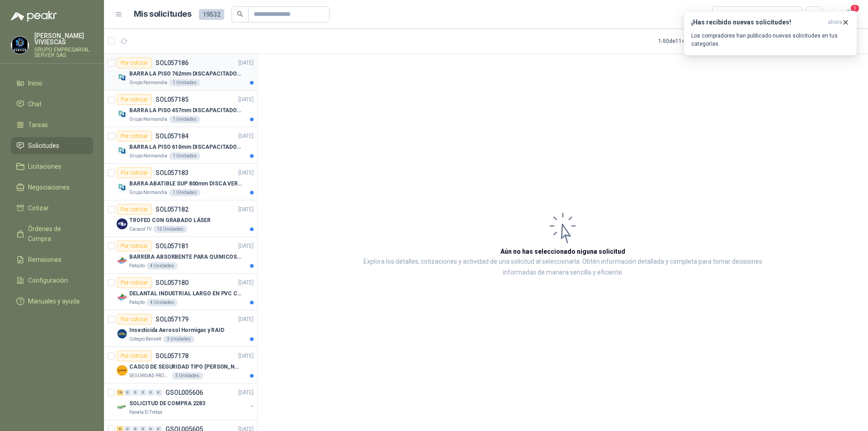 Image resolution: width=868 pixels, height=431 pixels. What do you see at coordinates (163, 14) in the screenshot?
I see `h1: Mis solicitudes` at bounding box center [163, 14].